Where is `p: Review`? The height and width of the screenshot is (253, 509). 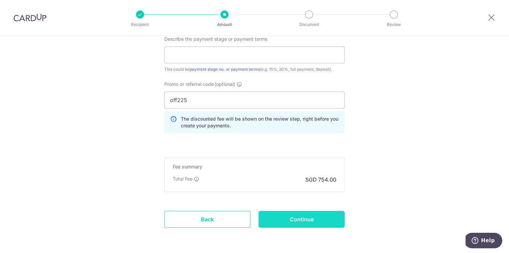
p: Review is located at coordinates (394, 25).